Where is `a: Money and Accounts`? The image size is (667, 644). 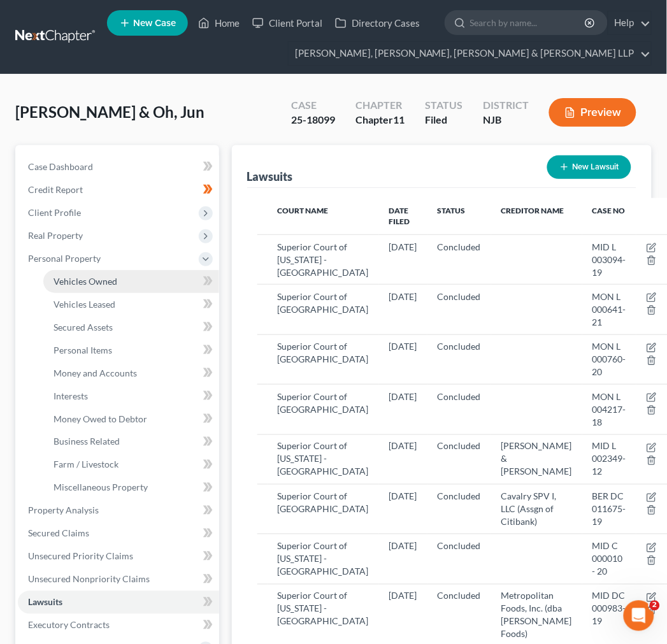 a: Money and Accounts is located at coordinates (132, 374).